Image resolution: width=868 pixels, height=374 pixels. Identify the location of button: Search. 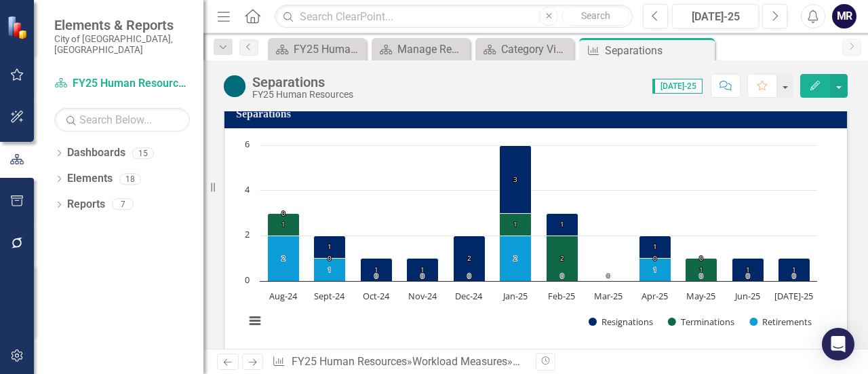
(595, 16).